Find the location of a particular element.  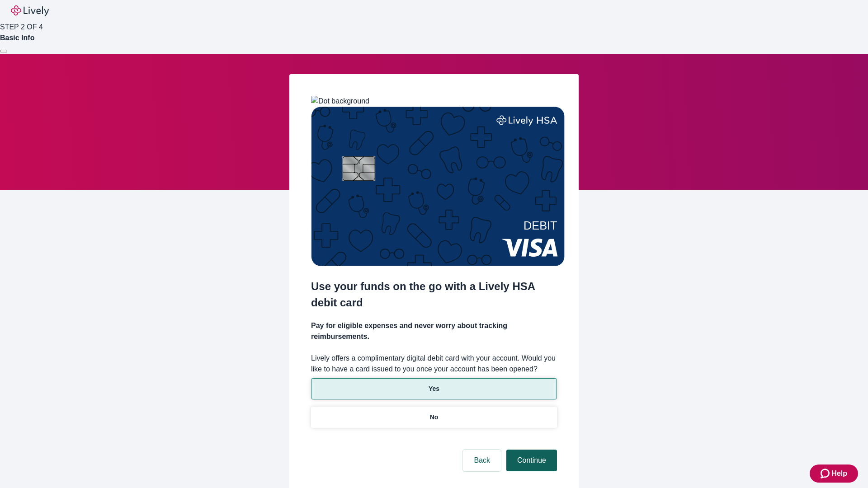

p: No is located at coordinates (434, 417).